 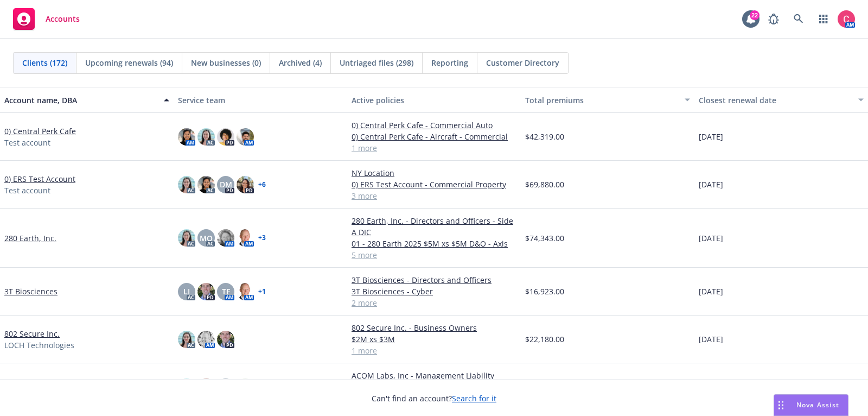 What do you see at coordinates (601, 100) in the screenshot?
I see `div: Total premiums` at bounding box center [601, 100].